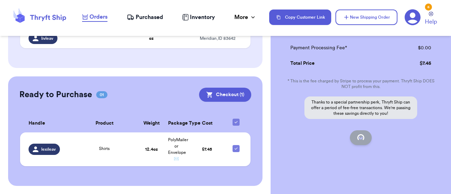 The width and height of the screenshot is (451, 194). I want to click on h2: Ready to Purchase, so click(56, 95).